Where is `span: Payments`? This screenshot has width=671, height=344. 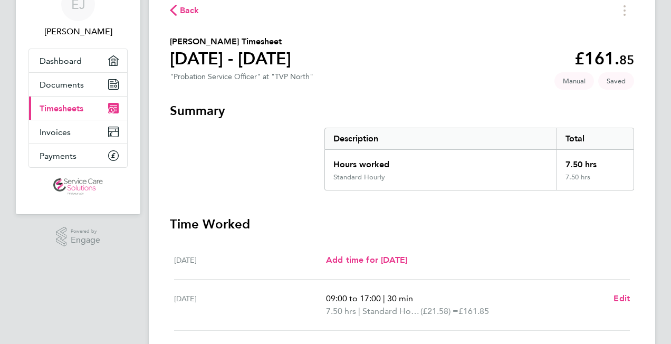
span: Payments is located at coordinates (58, 156).